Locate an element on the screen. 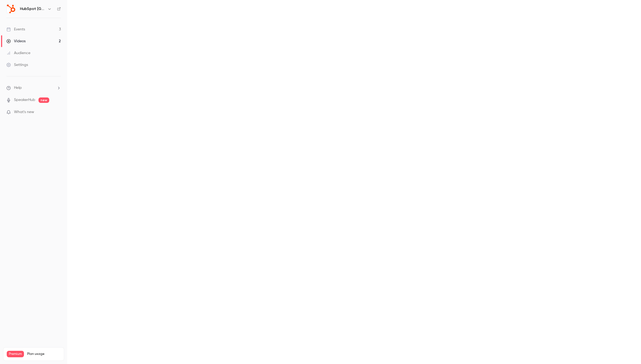 This screenshot has width=641, height=364. span: What's new is located at coordinates (24, 112).